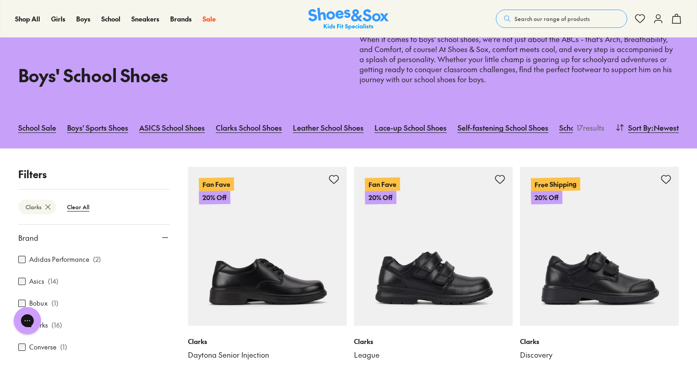 Image resolution: width=697 pixels, height=365 pixels. I want to click on a: Boys, so click(83, 19).